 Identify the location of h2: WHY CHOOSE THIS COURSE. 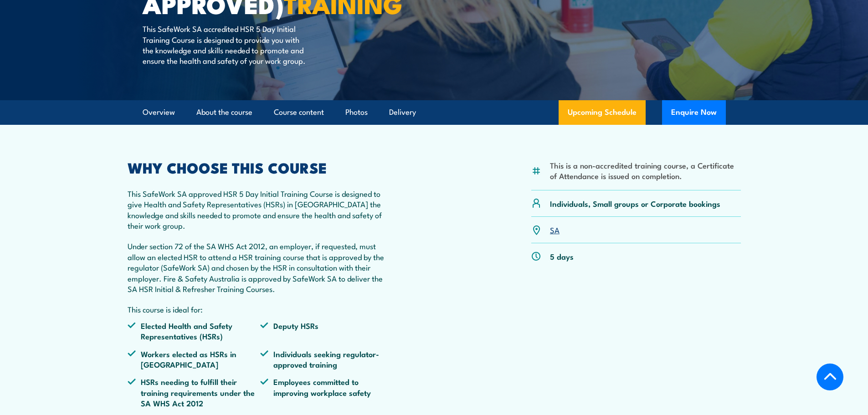
(261, 167).